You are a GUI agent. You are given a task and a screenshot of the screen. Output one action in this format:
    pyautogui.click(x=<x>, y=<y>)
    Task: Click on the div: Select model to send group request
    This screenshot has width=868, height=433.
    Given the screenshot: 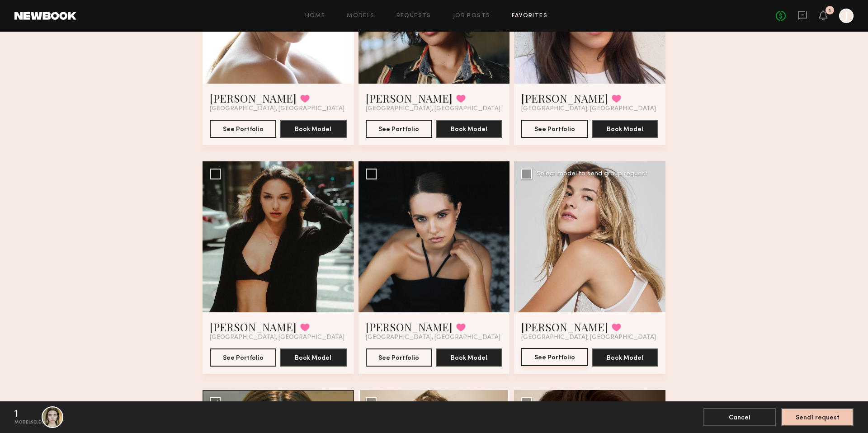 What is the action you would take?
    pyautogui.click(x=592, y=174)
    